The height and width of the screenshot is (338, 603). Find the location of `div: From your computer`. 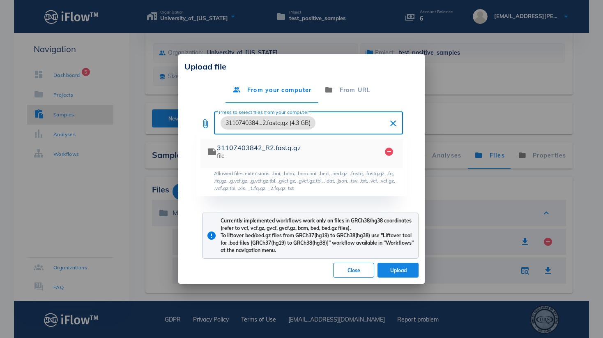

div: From your computer is located at coordinates (272, 90).